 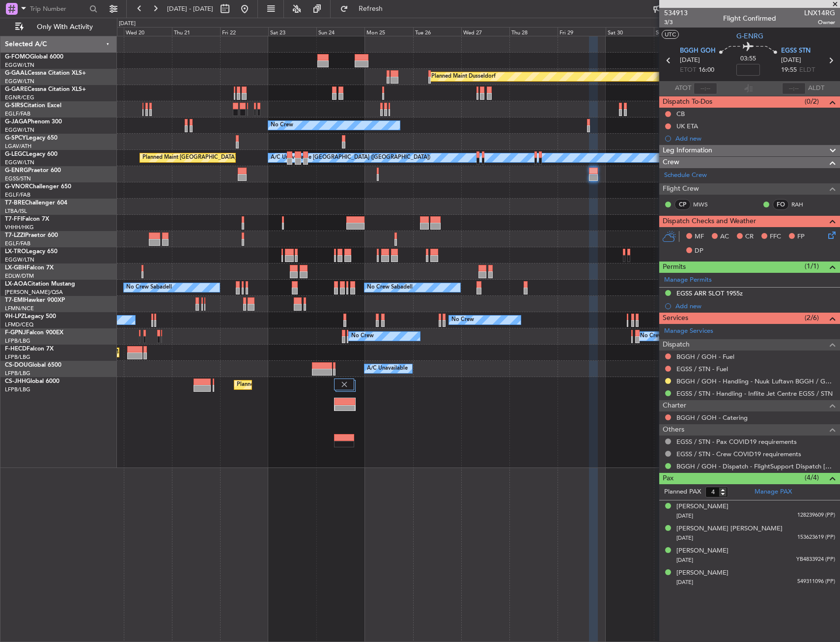 I want to click on div: CP, so click(x=682, y=204).